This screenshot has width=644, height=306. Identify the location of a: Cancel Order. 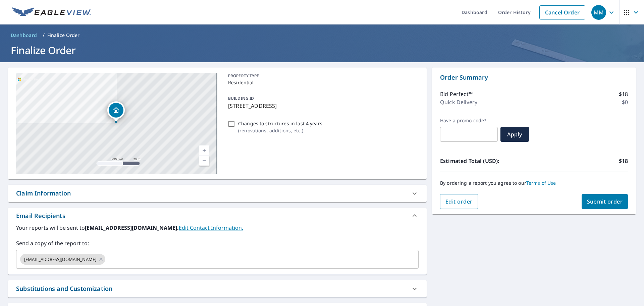
(562, 12).